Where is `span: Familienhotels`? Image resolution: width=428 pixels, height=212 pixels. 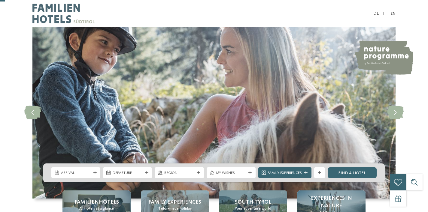
span: Familienhotels is located at coordinates (97, 202).